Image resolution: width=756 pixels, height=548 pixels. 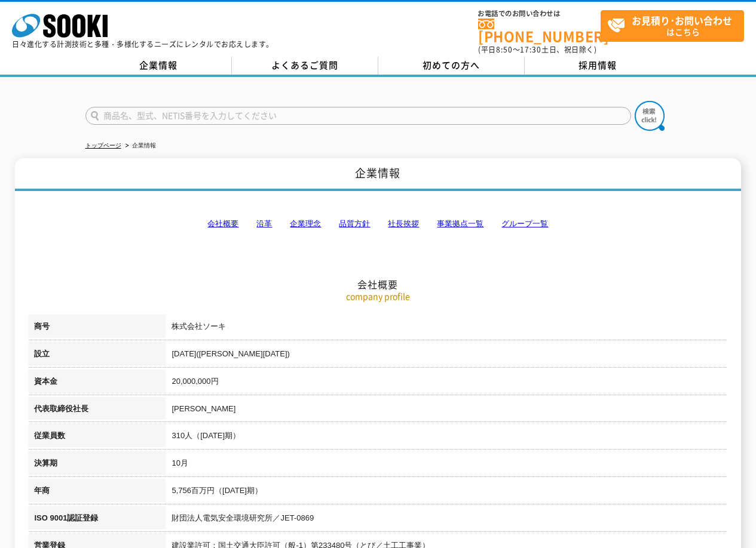 What do you see at coordinates (264, 223) in the screenshot?
I see `a: 沿革` at bounding box center [264, 223].